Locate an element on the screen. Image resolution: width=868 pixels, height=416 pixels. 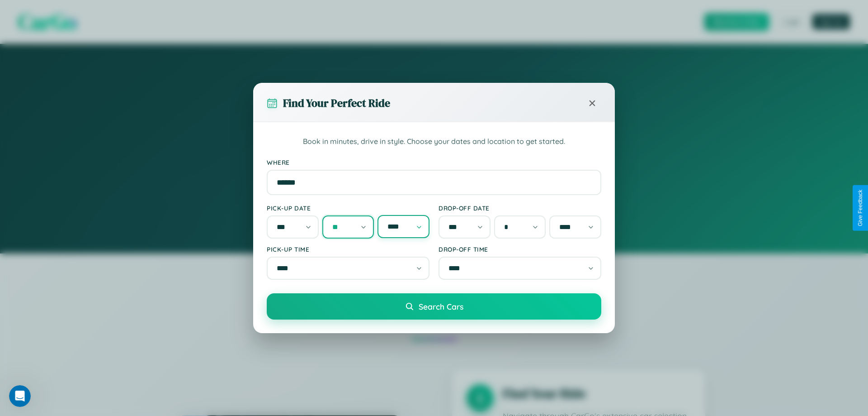
label: Drop-off Date is located at coordinates (520, 207).